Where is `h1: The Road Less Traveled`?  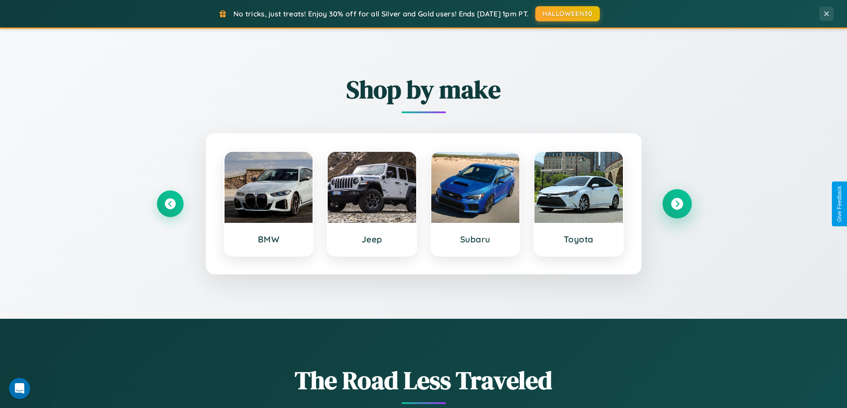
h1: The Road Less Traveled is located at coordinates (424, 380).